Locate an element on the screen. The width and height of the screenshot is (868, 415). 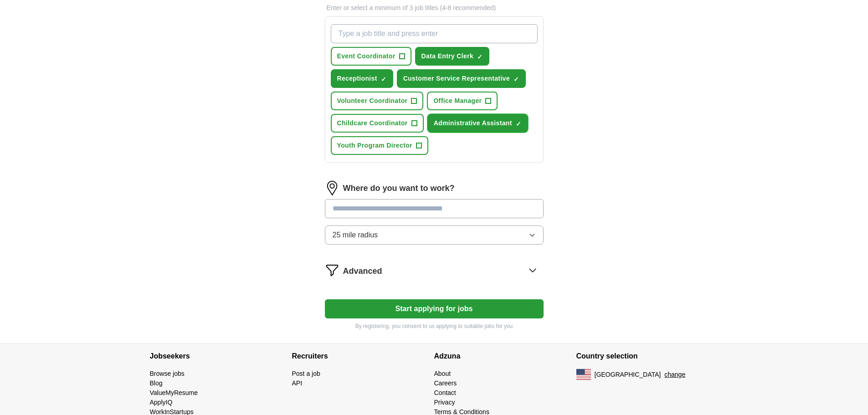
button: Childcare Coordinator is located at coordinates (378, 123).